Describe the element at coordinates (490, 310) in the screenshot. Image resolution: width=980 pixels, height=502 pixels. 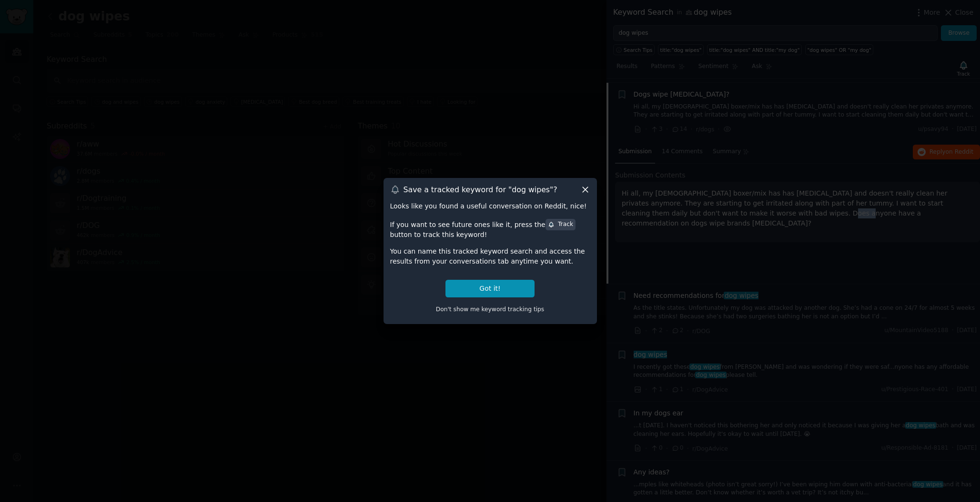
I see `span: Don't show me keyword tracking tips` at that location.